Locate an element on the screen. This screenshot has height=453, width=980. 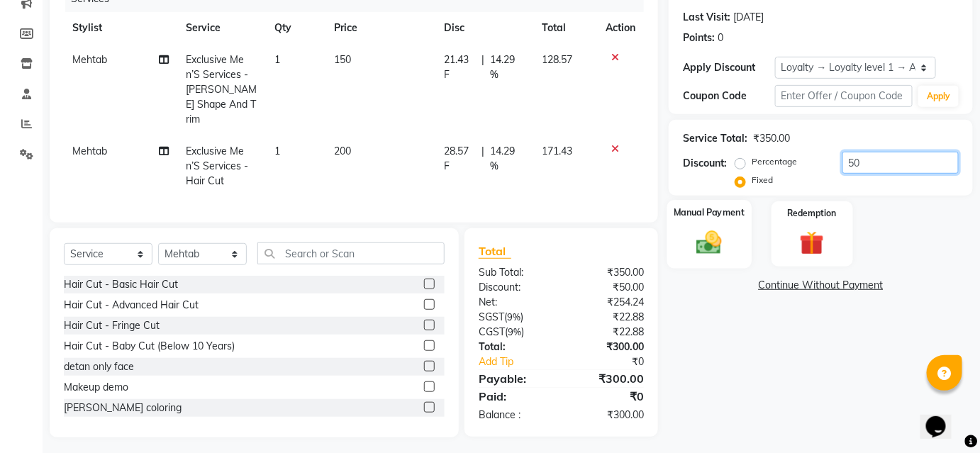
div: Service Total: is located at coordinates (715, 138).